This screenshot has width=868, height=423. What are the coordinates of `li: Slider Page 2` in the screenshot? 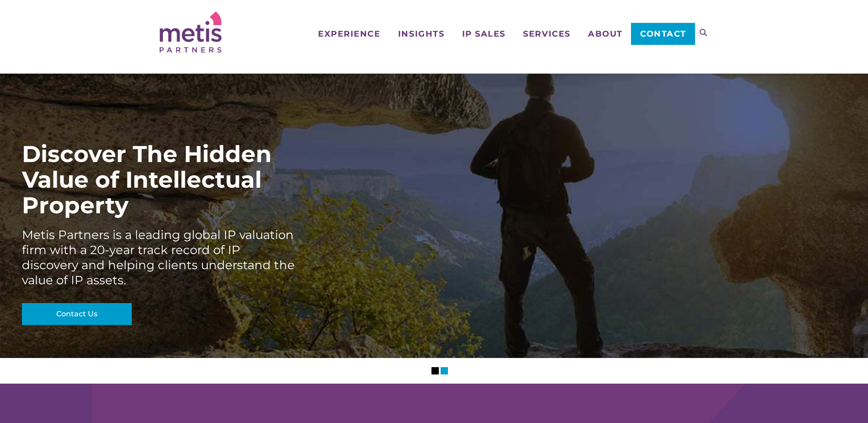 It's located at (444, 371).